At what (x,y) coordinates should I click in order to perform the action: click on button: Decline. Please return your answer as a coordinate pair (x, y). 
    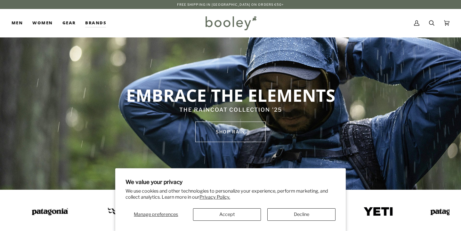
    Looking at the image, I should click on (301, 215).